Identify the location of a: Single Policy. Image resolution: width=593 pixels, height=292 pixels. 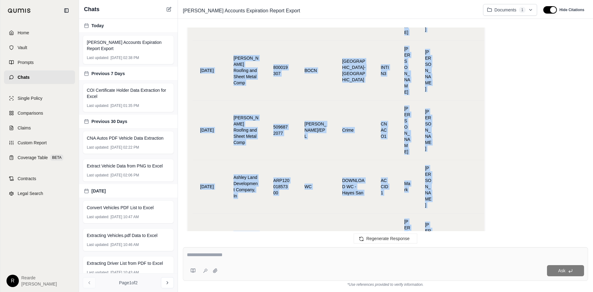
(40, 98).